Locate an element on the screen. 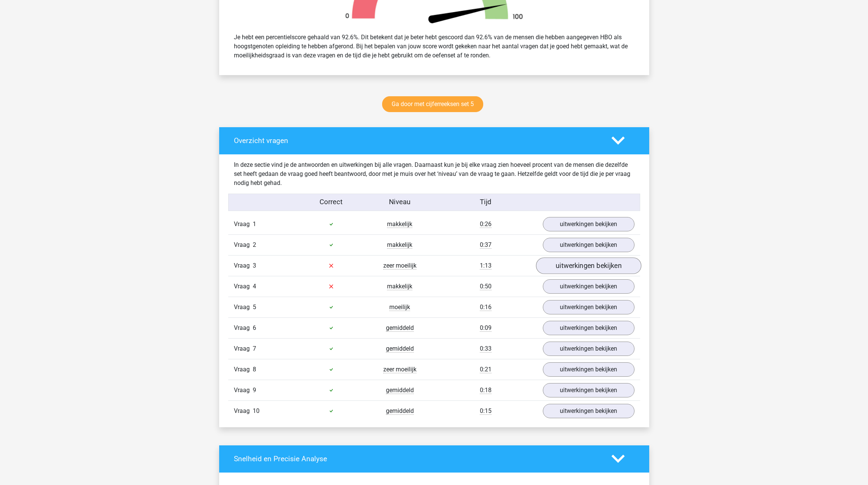 The width and height of the screenshot is (868, 485). span: 1 is located at coordinates (255, 223).